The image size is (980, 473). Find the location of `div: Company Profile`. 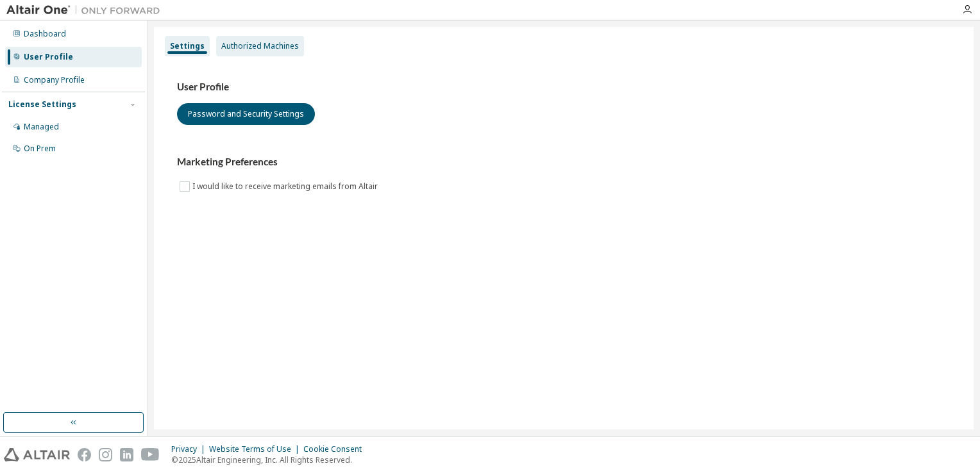

div: Company Profile is located at coordinates (53, 80).